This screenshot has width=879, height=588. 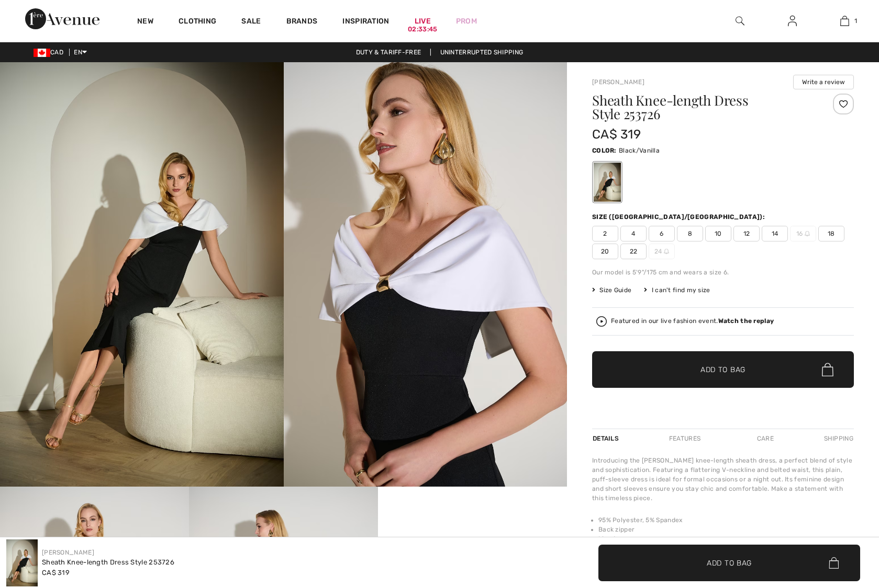 I want to click on a: 1ère Avenue, so click(x=62, y=19).